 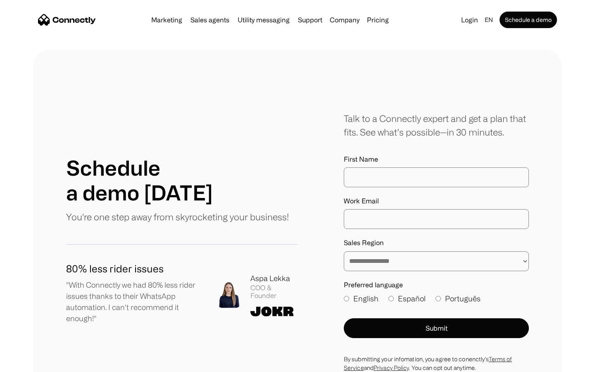 What do you see at coordinates (274, 292) in the screenshot?
I see `div: COO & Founder` at bounding box center [274, 292].